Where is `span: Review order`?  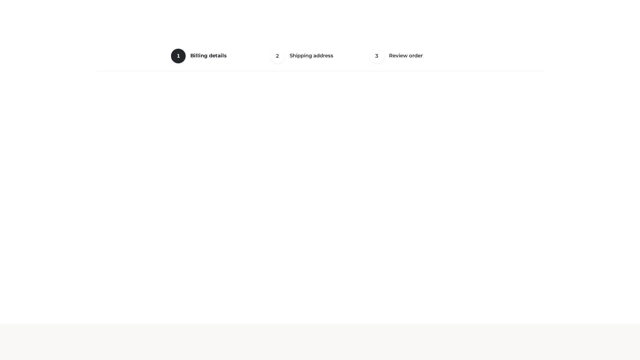 span: Review order is located at coordinates (406, 55).